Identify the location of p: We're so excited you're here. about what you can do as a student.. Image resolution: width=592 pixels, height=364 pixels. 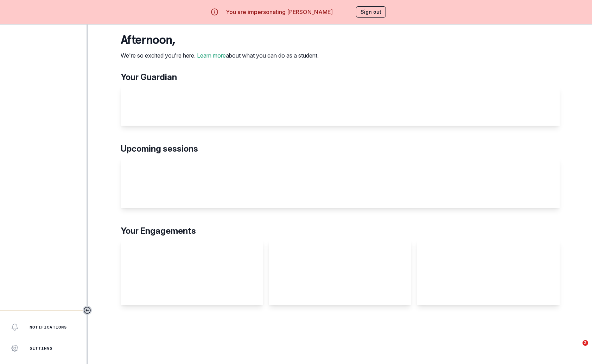
(220, 56).